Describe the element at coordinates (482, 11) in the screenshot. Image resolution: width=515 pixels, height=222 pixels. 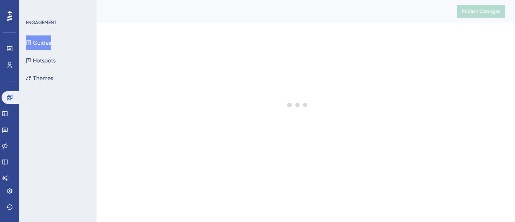
I see `span: Publish Changes` at that location.